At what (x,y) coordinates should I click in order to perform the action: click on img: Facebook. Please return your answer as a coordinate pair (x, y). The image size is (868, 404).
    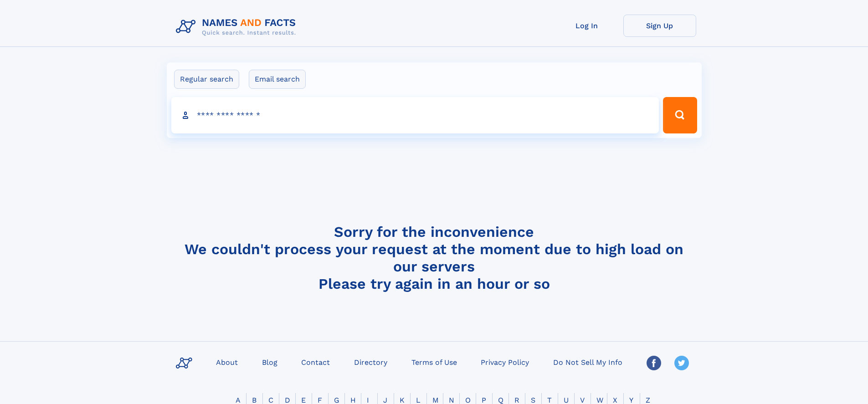
    Looking at the image, I should click on (654, 363).